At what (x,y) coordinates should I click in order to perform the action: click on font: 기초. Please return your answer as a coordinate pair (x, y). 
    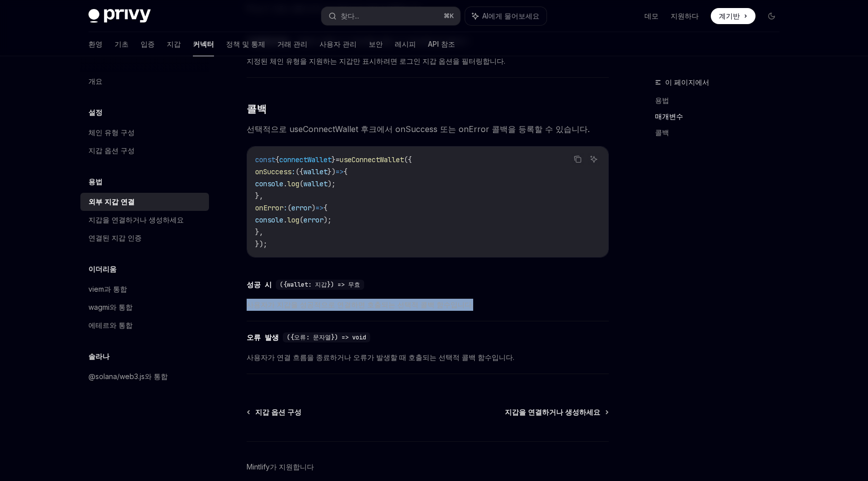
    Looking at the image, I should click on (121, 43).